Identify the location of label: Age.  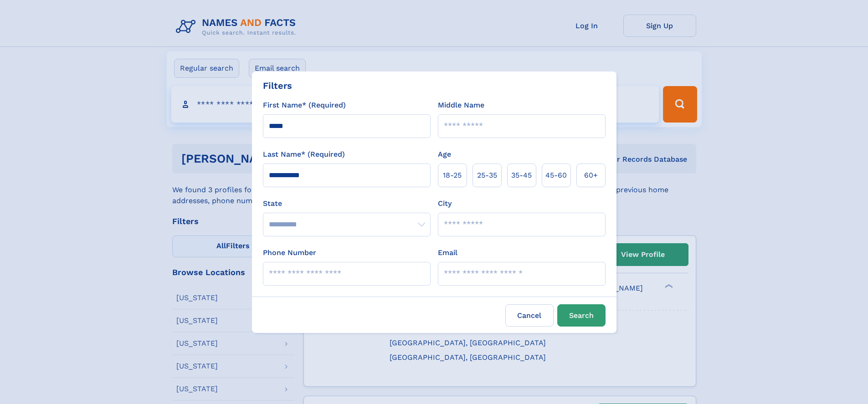
(444, 155).